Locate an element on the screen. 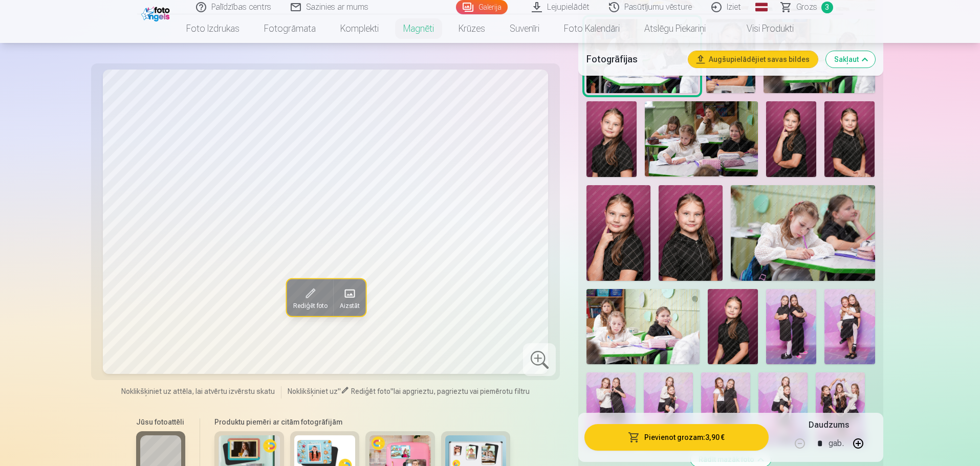 This screenshot has width=980, height=466. span: Grozs is located at coordinates (806, 7).